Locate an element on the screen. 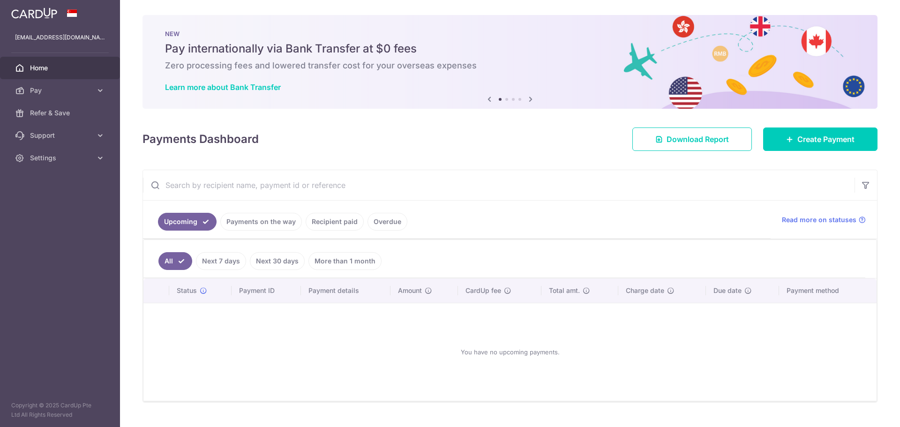 The image size is (900, 427). span: Home is located at coordinates (61, 68).